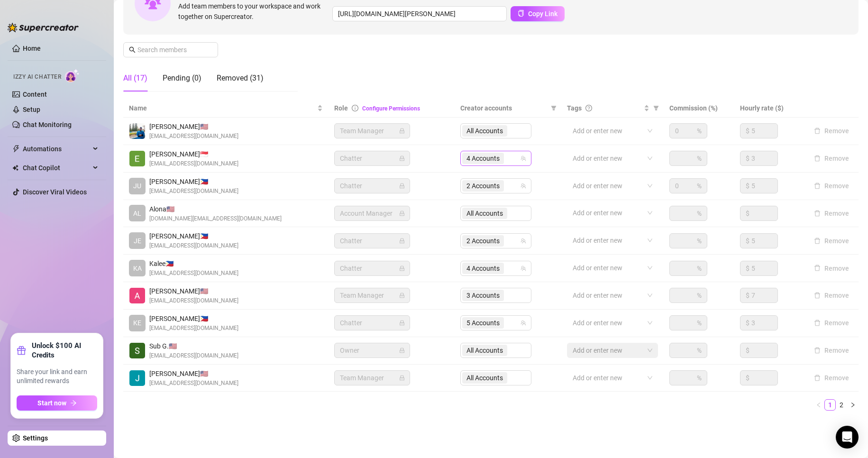  Describe the element at coordinates (698, 108) in the screenshot. I see `th: Commission (%)` at that location.